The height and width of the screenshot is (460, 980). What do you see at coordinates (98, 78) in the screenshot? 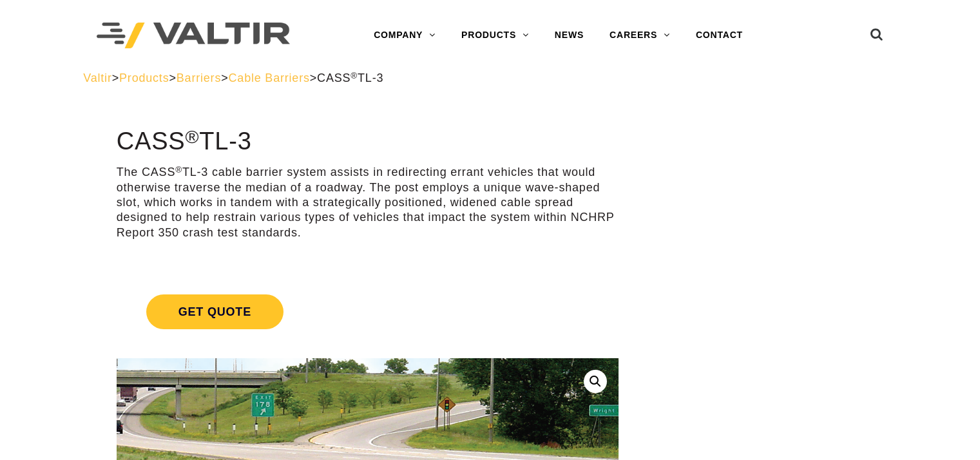
I see `a: Valtir` at bounding box center [98, 78].